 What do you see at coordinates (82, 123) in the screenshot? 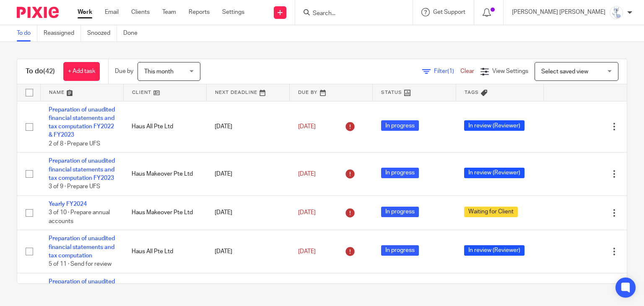
I see `a: Preparation of unaudited financial statements and tax computation FY2022 & FY2023` at bounding box center [82, 123].